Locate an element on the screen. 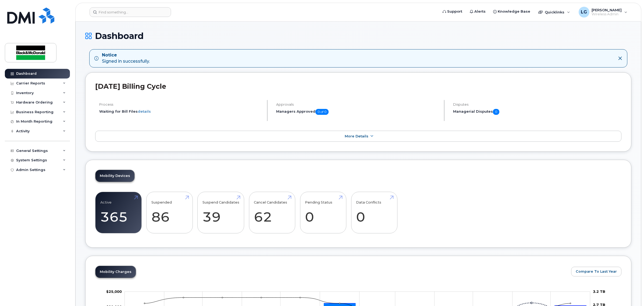 This screenshot has height=306, width=644. a: Mobility Charges is located at coordinates (115, 272).